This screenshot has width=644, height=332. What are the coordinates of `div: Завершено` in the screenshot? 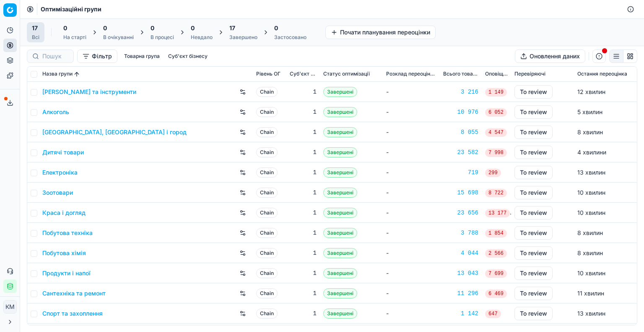 It's located at (243, 38).